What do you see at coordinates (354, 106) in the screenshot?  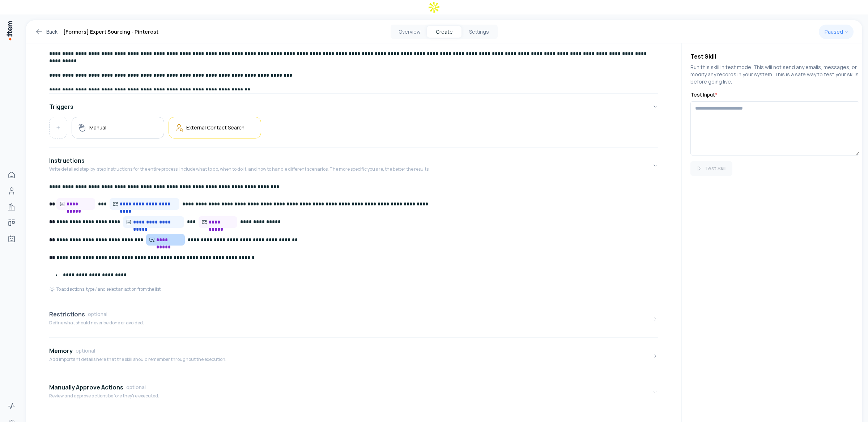 I see `button: Triggers` at bounding box center [354, 106].